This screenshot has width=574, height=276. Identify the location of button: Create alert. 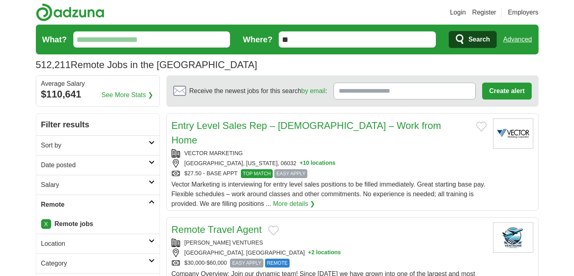
(507, 91).